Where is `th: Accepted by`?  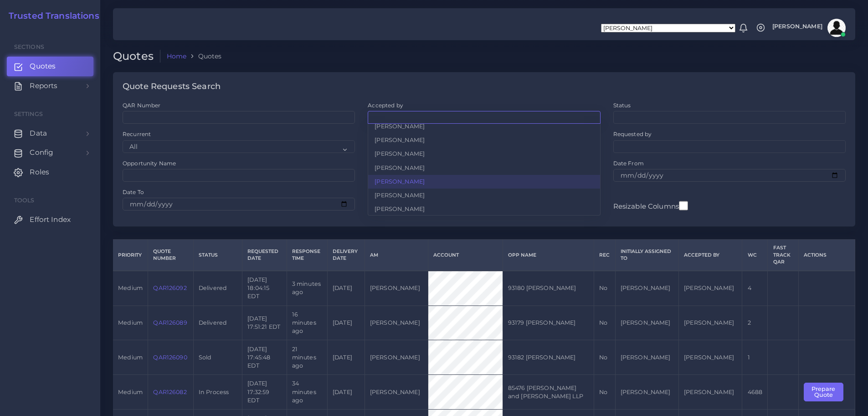 th: Accepted by is located at coordinates (710, 255).